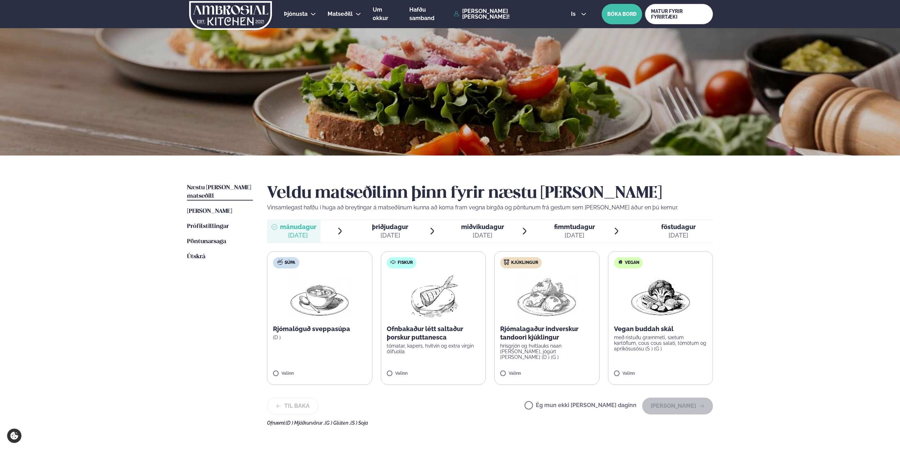 The height and width of the screenshot is (450, 900). What do you see at coordinates (660, 343) in the screenshot?
I see `p: með ristuðu grænmeti, sætum kartöflum, cous cous salati, tómötum og apríkósusósu (S ) (G )` at bounding box center [660, 343].